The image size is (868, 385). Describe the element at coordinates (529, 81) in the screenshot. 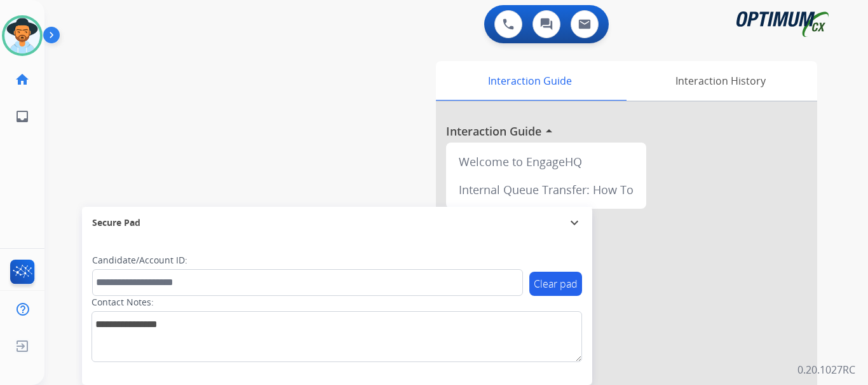

I see `div: Interaction Guide` at that location.